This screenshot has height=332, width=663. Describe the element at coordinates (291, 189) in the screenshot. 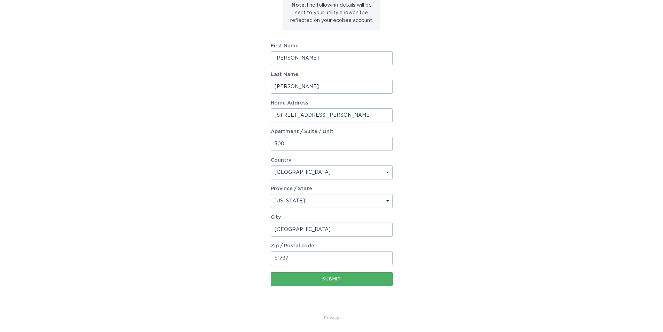

I see `label: Province / State` at that location.